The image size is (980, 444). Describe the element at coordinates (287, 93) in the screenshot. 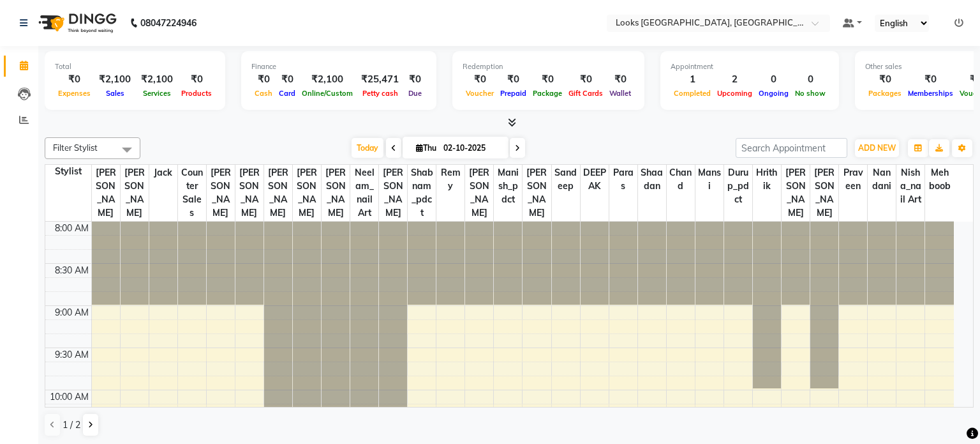

I see `span: Card` at that location.